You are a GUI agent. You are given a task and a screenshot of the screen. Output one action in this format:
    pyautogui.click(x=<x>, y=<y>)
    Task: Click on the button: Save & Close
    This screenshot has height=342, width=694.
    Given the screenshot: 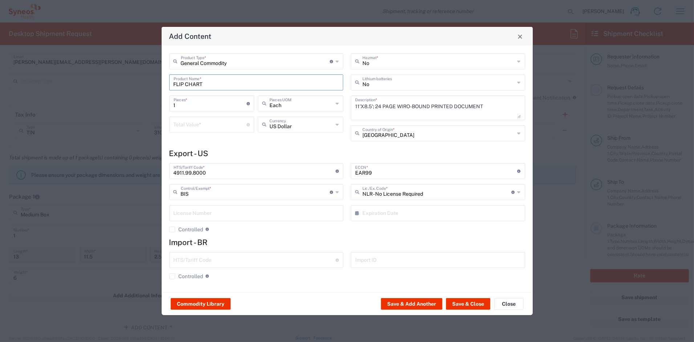 What is the action you would take?
    pyautogui.click(x=468, y=304)
    